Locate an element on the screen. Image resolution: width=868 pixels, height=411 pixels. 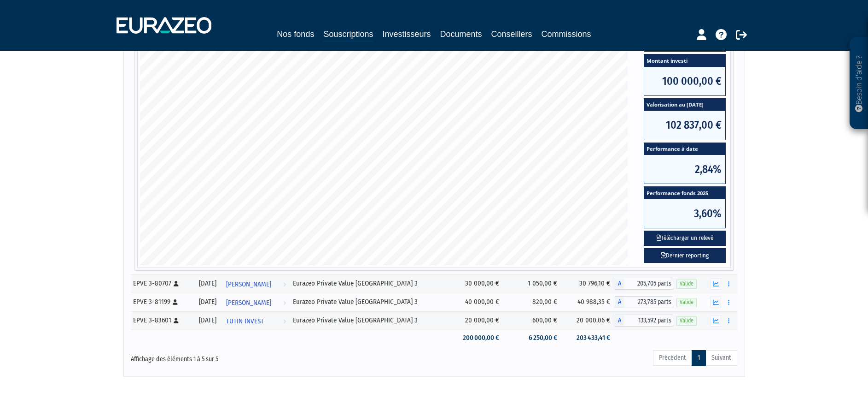
td: 1 050,00 € is located at coordinates (533, 283).